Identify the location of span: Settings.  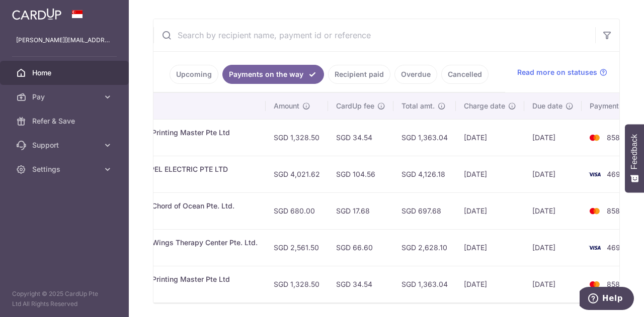
(65, 169).